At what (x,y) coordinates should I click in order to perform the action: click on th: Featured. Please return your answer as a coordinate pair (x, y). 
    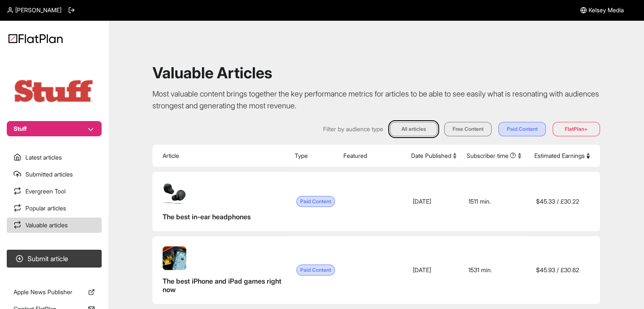
    Looking at the image, I should click on (372, 156).